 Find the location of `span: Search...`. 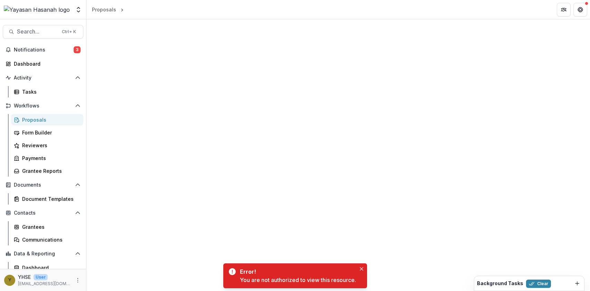

span: Search... is located at coordinates (37, 31).